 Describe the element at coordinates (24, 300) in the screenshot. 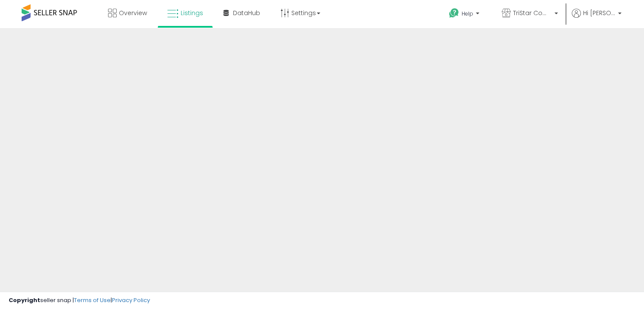

I see `strong: Copyright` at that location.